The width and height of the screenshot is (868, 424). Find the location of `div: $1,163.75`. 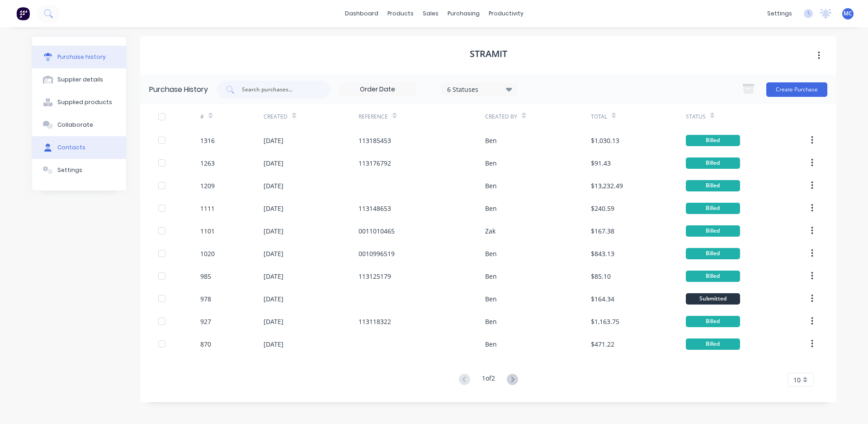

div: $1,163.75 is located at coordinates (605, 321).